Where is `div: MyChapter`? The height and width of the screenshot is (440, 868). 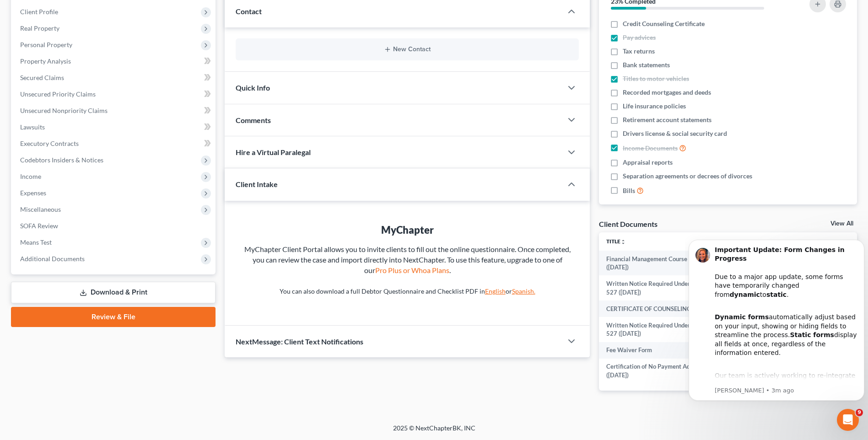 div: MyChapter is located at coordinates (407, 230).